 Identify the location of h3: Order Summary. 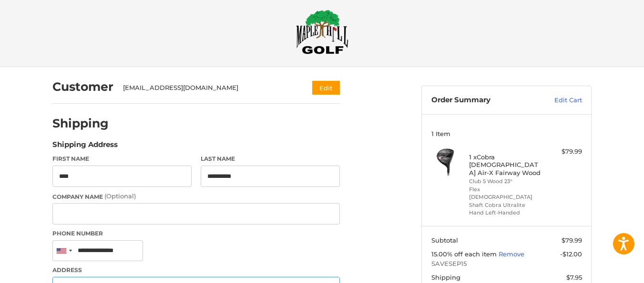
(483, 101).